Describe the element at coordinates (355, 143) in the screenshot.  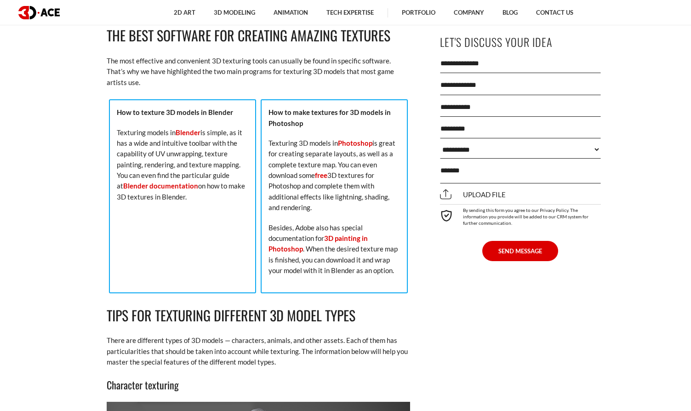
I see `a: Photoshop` at that location.